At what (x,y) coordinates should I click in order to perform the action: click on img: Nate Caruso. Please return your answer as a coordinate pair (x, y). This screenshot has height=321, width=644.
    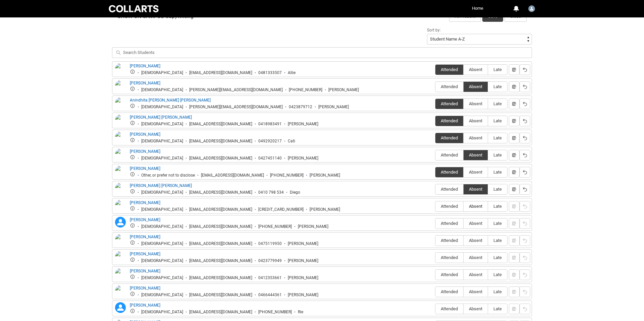
    Looking at the image, I should click on (120, 276).